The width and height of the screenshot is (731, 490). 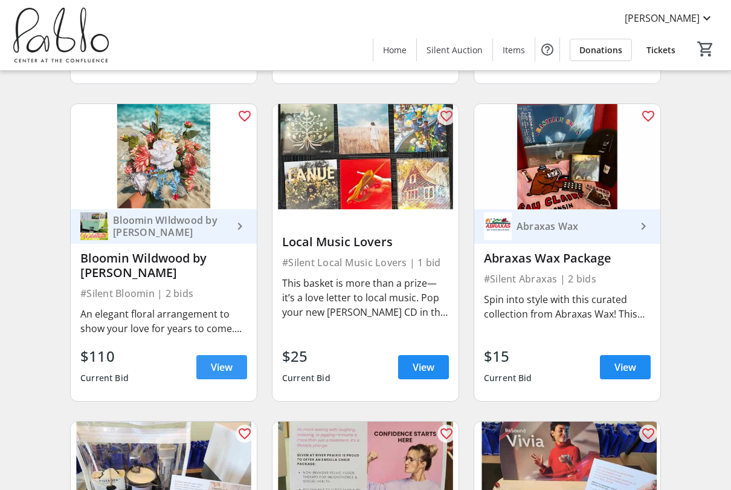 I want to click on div: $15, so click(x=508, y=356).